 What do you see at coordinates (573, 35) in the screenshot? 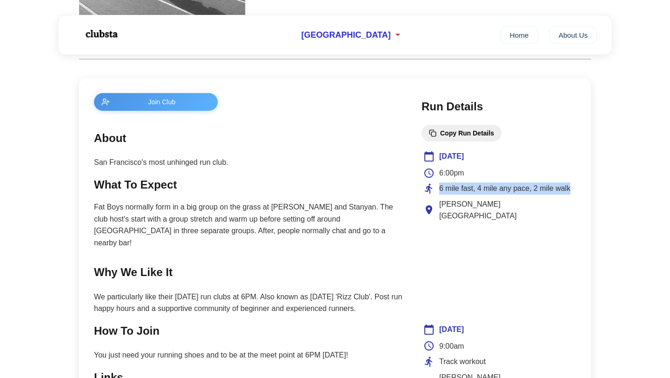
I see `a: About Us` at bounding box center [573, 35].